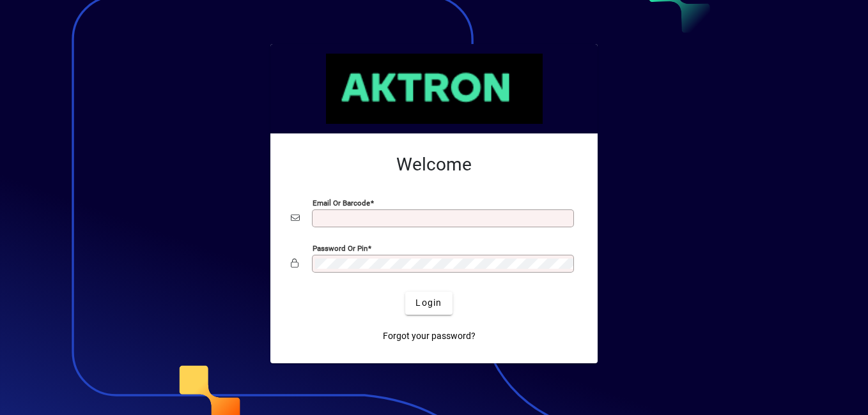 This screenshot has height=415, width=868. I want to click on span: Forgot your password?, so click(429, 336).